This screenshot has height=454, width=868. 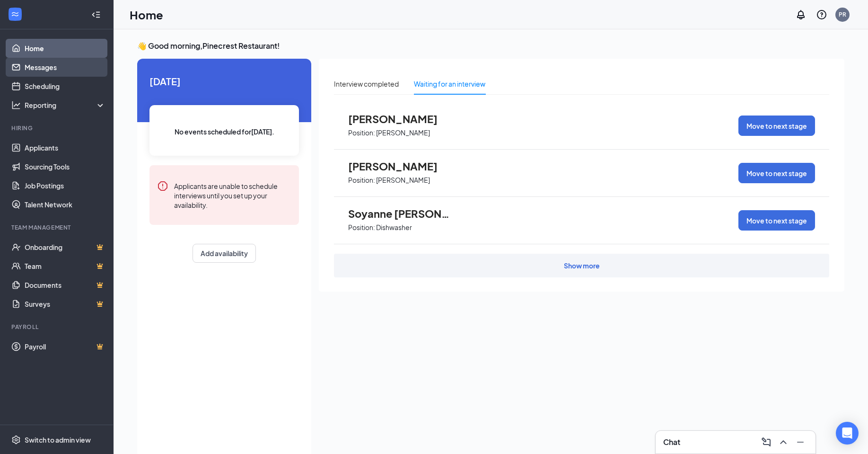 What do you see at coordinates (233, 195) in the screenshot?
I see `div: Applicants are unable to schedule interviews until you set up your availability.` at bounding box center [233, 195].